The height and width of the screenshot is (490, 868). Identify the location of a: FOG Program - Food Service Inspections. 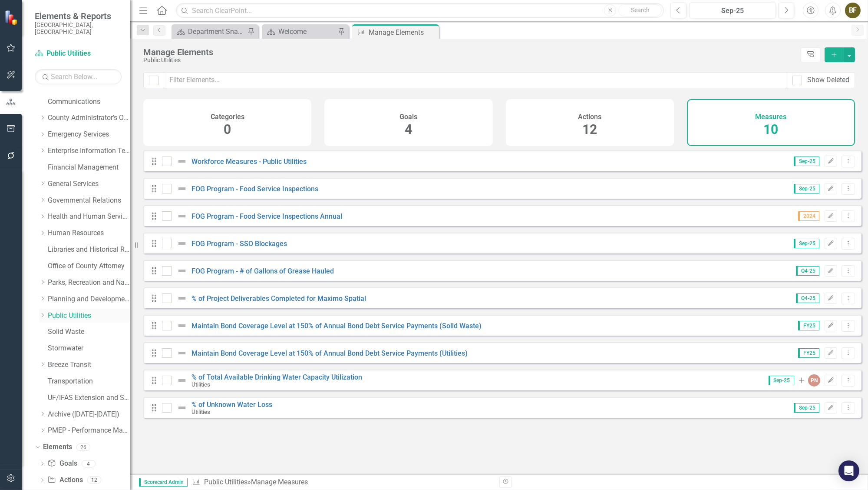
(255, 189).